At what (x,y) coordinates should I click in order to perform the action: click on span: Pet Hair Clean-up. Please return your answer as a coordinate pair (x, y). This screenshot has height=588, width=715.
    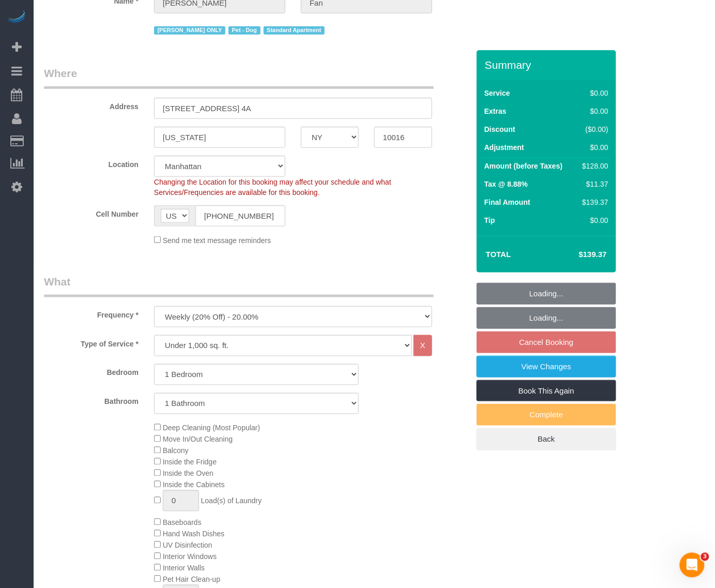
    Looking at the image, I should click on (191, 580).